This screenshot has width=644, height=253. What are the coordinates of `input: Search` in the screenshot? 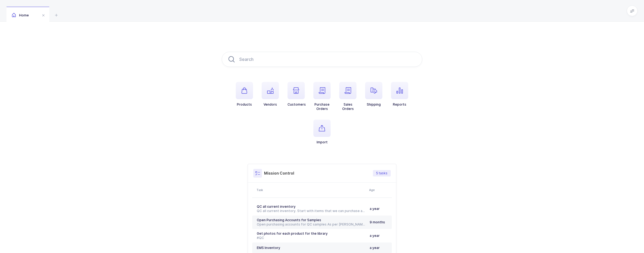 It's located at (322, 59).